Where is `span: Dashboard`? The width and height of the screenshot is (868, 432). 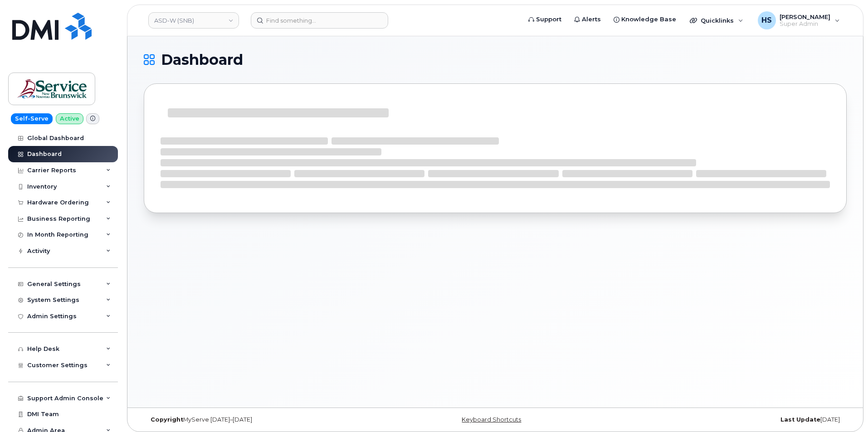 span: Dashboard is located at coordinates (202, 60).